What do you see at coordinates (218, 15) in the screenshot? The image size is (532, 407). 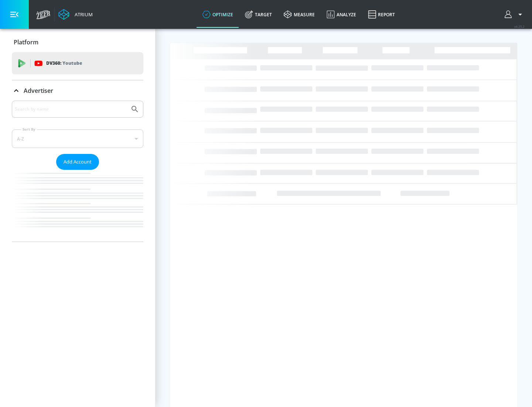 I see `a: optimize` at bounding box center [218, 15].